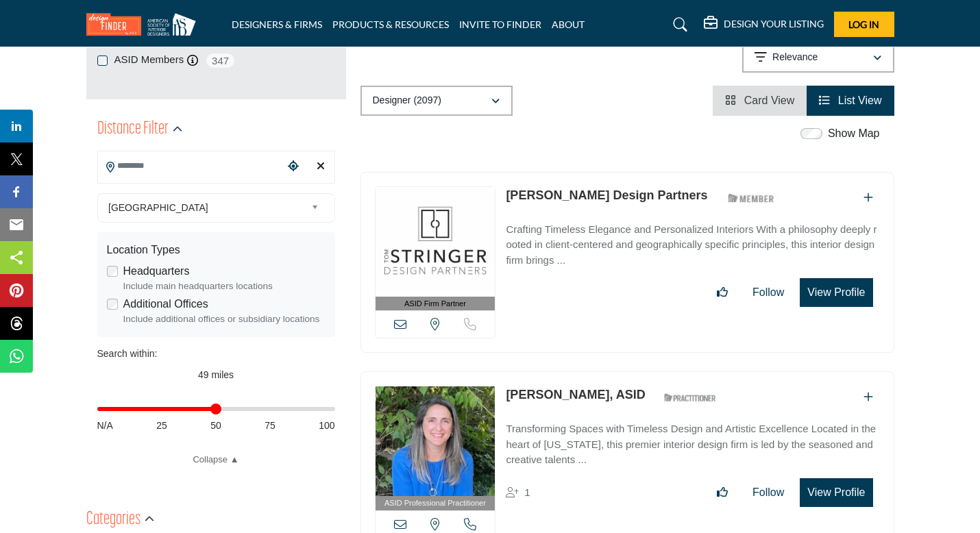 This screenshot has height=533, width=980. I want to click on label: Additional Offices, so click(165, 304).